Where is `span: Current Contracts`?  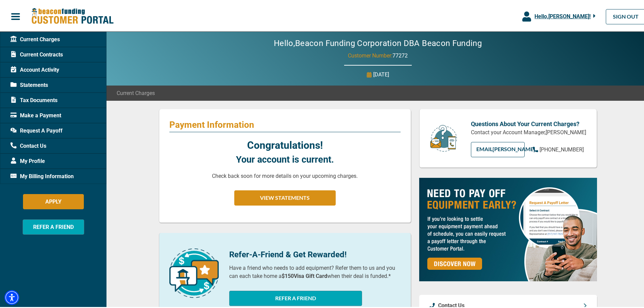 span: Current Contracts is located at coordinates (37, 54).